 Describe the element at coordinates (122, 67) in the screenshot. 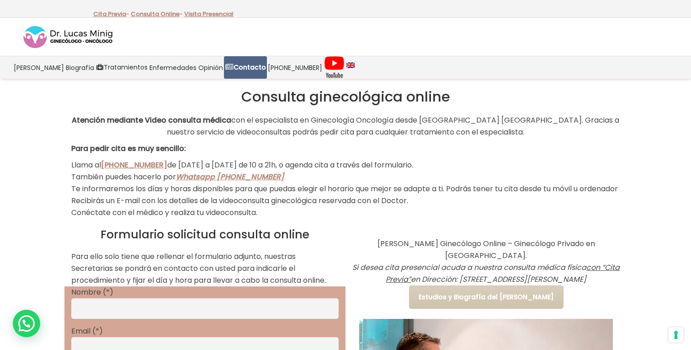

I see `a: Tratamientos` at that location.